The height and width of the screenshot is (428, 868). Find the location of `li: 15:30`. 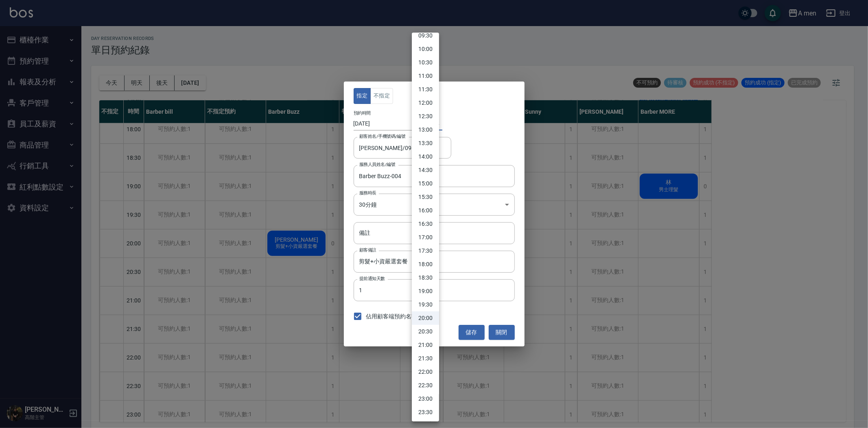

li: 15:30 is located at coordinates (425, 197).